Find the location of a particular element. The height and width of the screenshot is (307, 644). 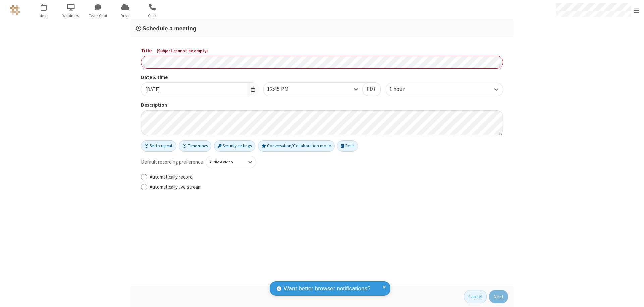

label: Date & time is located at coordinates (200, 77).